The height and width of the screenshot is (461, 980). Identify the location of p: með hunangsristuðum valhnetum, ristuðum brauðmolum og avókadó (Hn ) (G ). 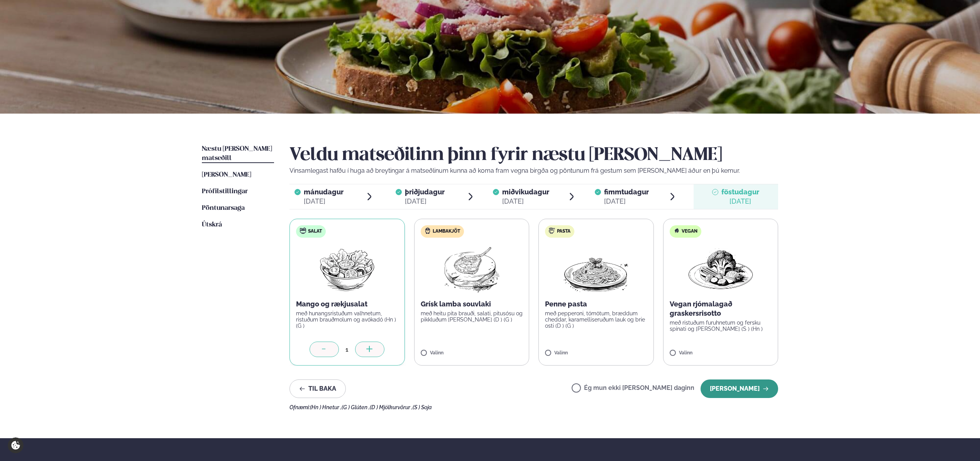
(347, 320).